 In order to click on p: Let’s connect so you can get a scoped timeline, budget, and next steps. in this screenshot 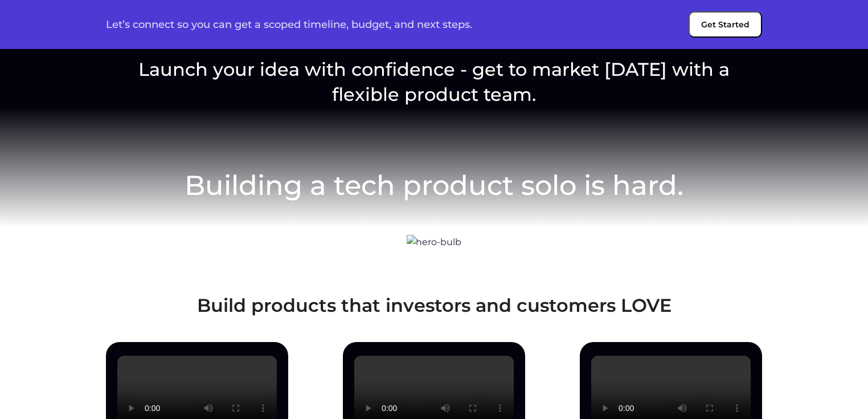, I will do `click(289, 25)`.